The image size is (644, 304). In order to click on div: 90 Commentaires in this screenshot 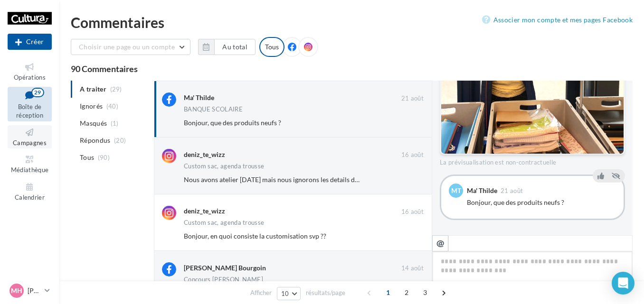, I will do `click(351, 69)`.